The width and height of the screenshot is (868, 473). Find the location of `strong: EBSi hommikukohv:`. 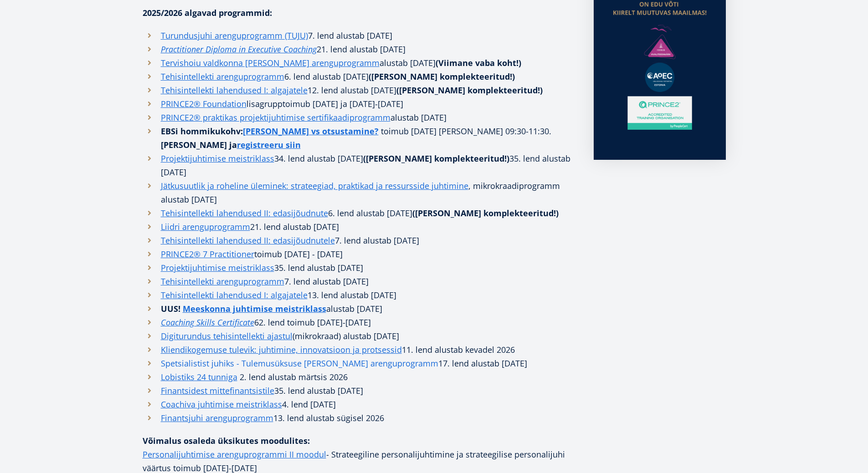

strong: EBSi hommikukohv: is located at coordinates (271, 131).